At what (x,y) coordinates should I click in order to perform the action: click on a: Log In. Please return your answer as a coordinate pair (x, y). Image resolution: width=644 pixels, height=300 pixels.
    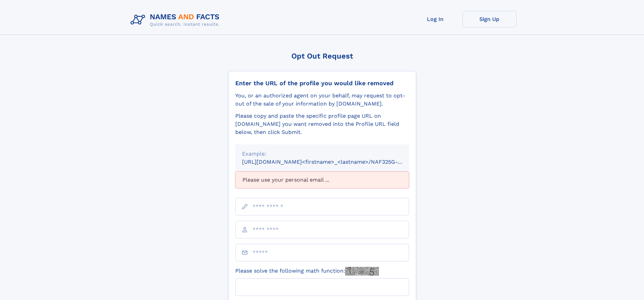
    Looking at the image, I should click on (435, 19).